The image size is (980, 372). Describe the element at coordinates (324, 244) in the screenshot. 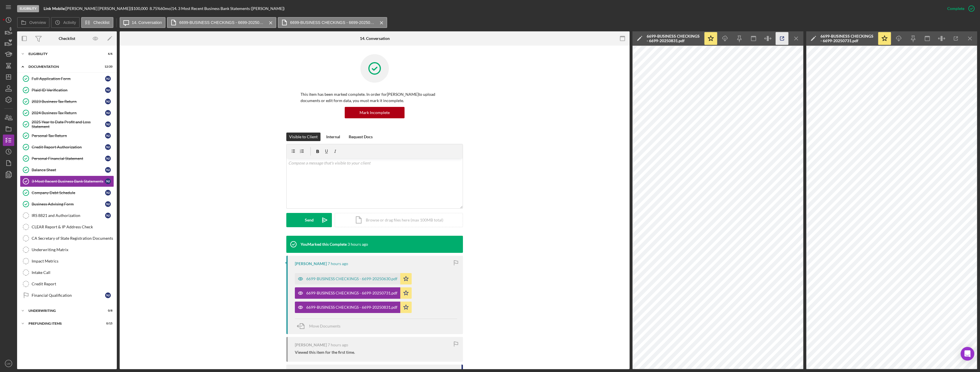

I see `div: You Marked this Complete` at that location.